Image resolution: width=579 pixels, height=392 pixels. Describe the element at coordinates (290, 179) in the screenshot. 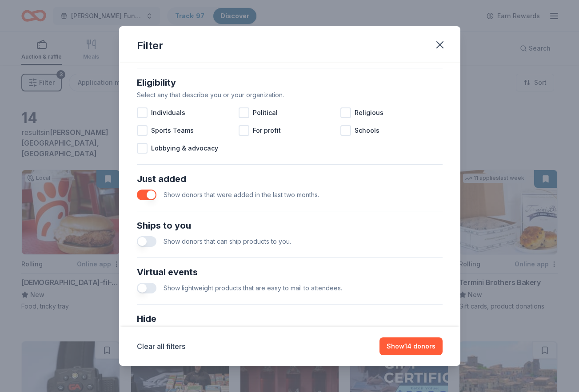

I see `div: Just added` at that location.